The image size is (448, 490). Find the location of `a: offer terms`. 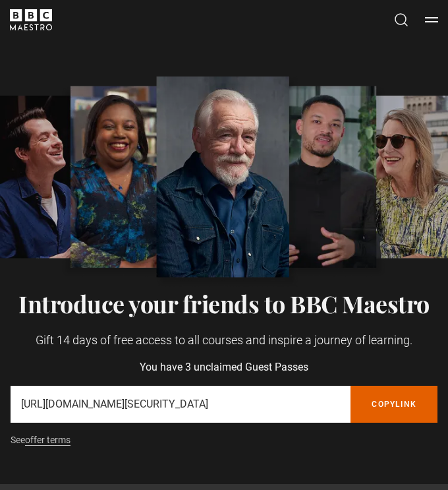

a: offer terms is located at coordinates (48, 439).